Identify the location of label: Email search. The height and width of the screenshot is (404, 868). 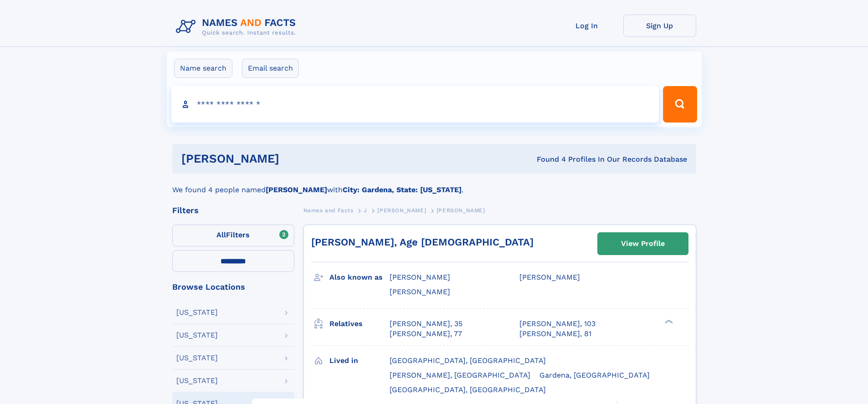
(270, 68).